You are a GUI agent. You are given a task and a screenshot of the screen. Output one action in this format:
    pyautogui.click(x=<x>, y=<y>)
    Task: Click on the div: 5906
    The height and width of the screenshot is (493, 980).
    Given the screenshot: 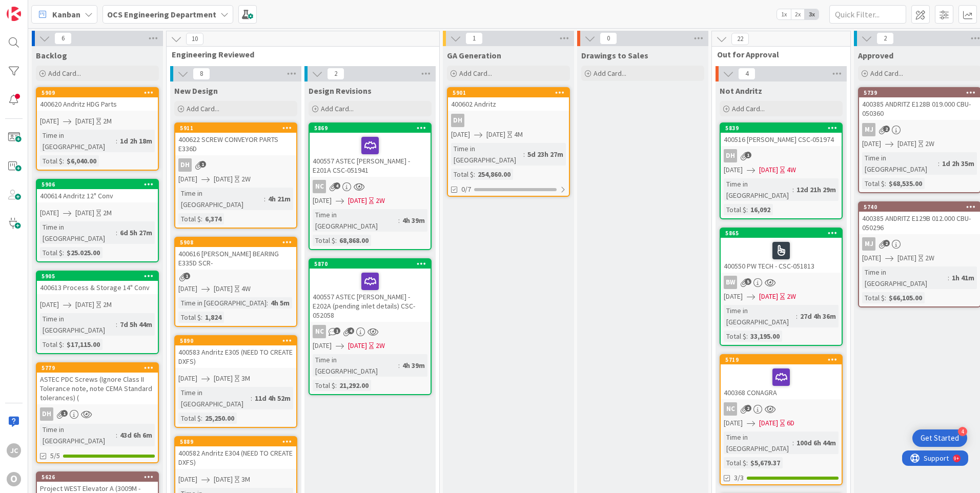 What is the action you would take?
    pyautogui.click(x=97, y=184)
    